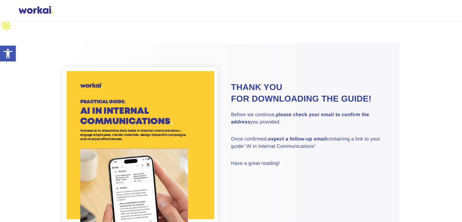 The height and width of the screenshot is (222, 462). I want to click on p: Once confirmed, containing a link to your guide:, so click(308, 143).